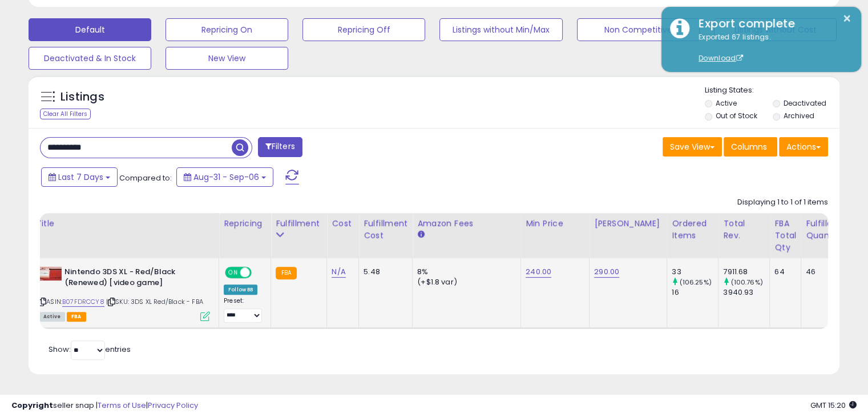 Image resolution: width=868 pixels, height=417 pixels. Describe the element at coordinates (125, 223) in the screenshot. I see `div: Title` at that location.